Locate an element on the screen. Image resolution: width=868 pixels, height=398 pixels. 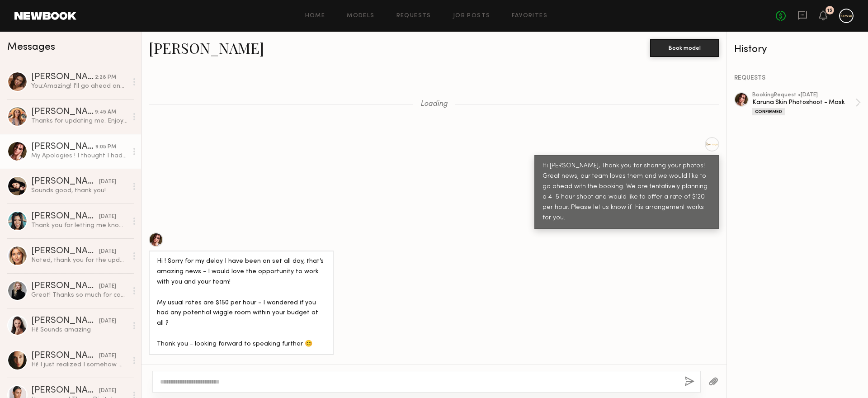
a: Favorites is located at coordinates (529, 16).